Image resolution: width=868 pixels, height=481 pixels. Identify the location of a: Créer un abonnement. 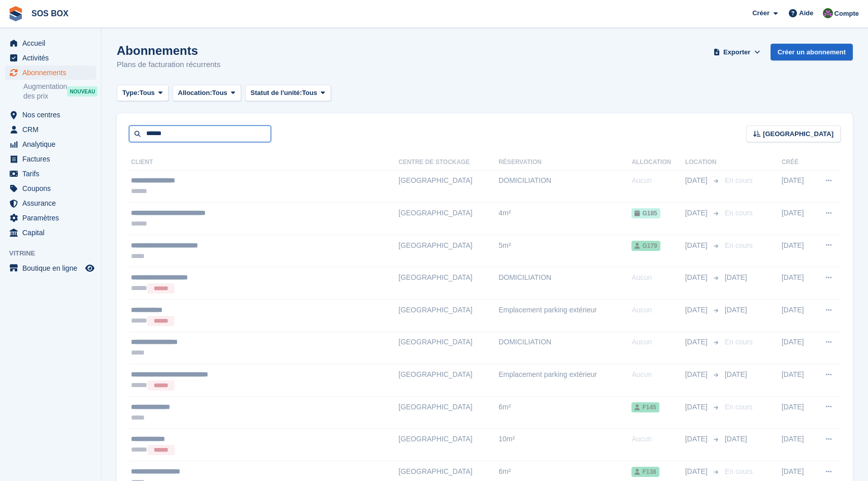
(812, 52).